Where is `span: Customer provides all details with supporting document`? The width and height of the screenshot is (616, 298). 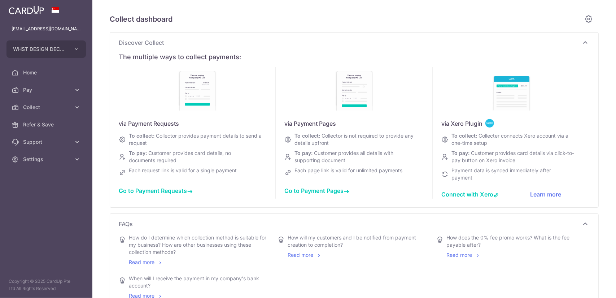
span: Customer provides all details with supporting document is located at coordinates (344, 156).